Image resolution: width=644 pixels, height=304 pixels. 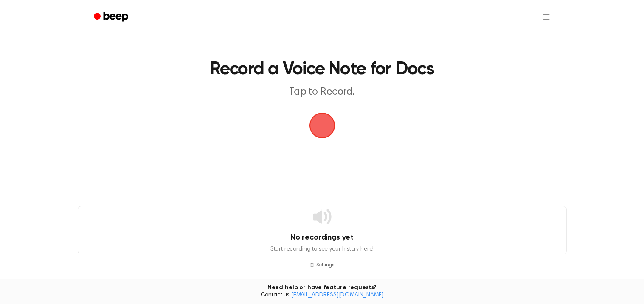 What do you see at coordinates (325, 265) in the screenshot?
I see `span: Settings` at bounding box center [325, 265].